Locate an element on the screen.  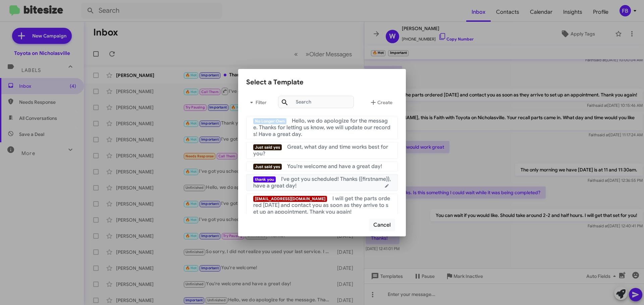
span: Filter is located at coordinates (257, 102).